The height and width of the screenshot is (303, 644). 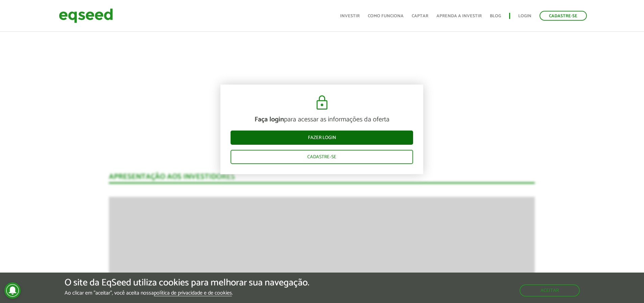 What do you see at coordinates (322, 120) in the screenshot?
I see `p: para acessar as informações da oferta` at bounding box center [322, 120].